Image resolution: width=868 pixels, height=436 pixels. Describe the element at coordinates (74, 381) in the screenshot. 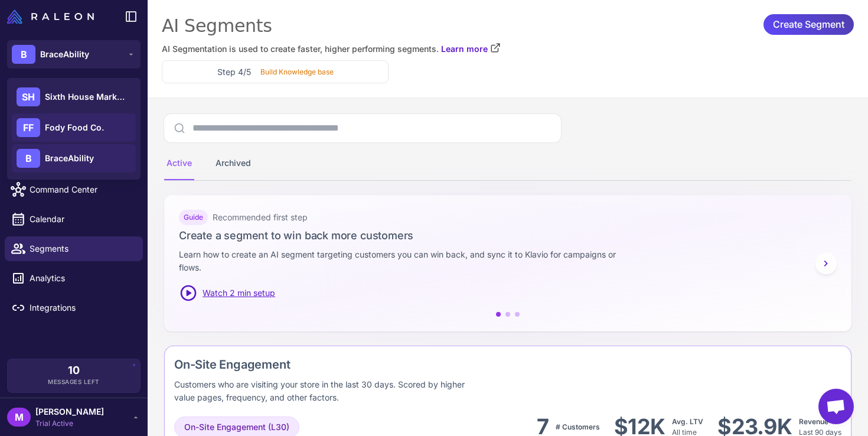

I see `span: Messages Left` at that location.